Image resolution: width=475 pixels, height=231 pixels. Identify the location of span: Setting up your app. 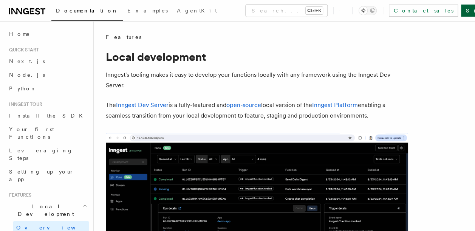
(42, 175).